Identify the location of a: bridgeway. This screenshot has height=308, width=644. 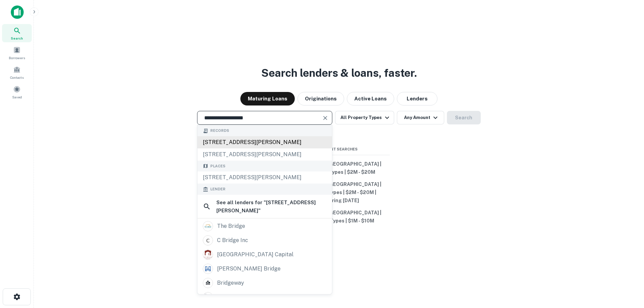
(265, 283).